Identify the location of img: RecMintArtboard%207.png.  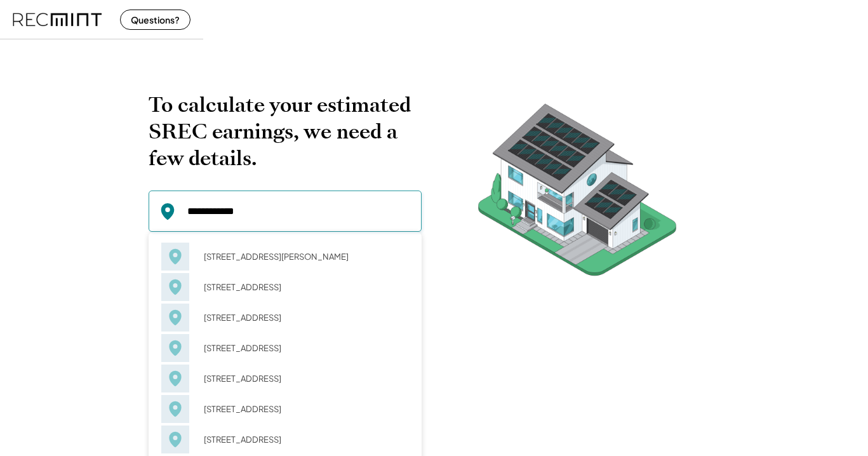
(578, 193).